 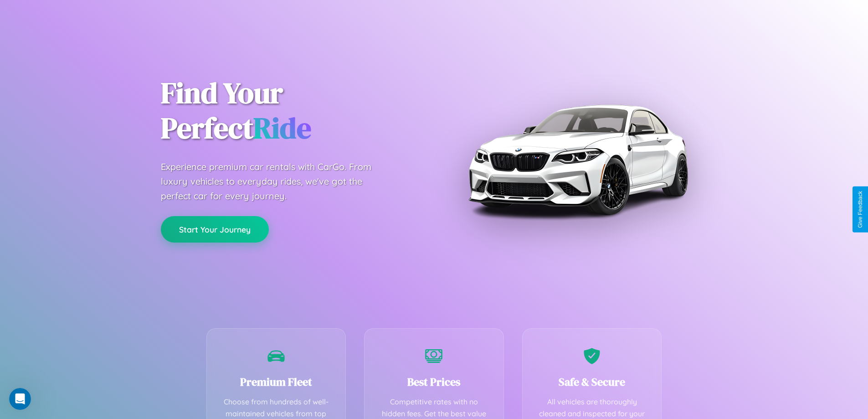 What do you see at coordinates (592, 382) in the screenshot?
I see `h3: Safe & Secure` at bounding box center [592, 382].